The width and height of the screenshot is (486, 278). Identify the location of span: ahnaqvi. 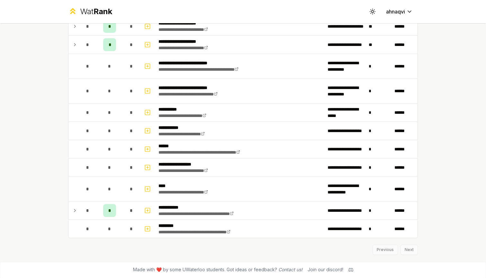
(396, 12).